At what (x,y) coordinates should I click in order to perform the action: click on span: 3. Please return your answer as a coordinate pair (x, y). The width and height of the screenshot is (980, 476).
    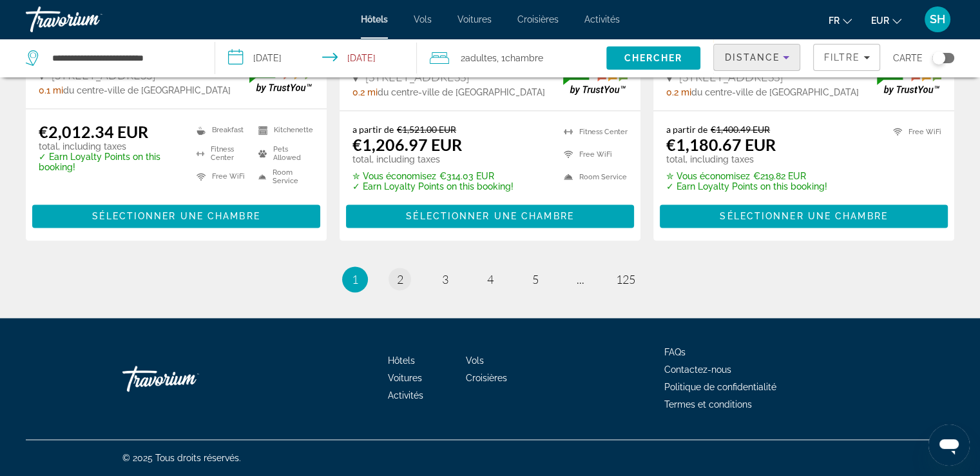
    Looking at the image, I should click on (445, 279).